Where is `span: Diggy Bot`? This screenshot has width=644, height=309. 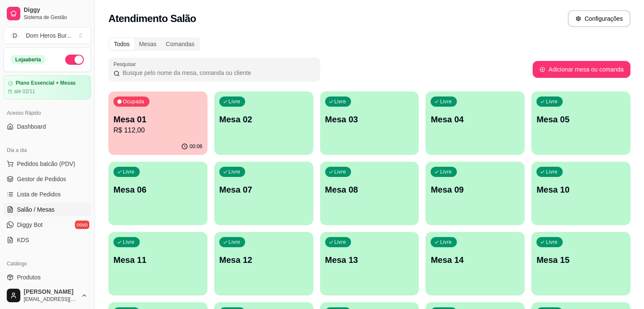
span: Diggy Bot is located at coordinates (30, 225).